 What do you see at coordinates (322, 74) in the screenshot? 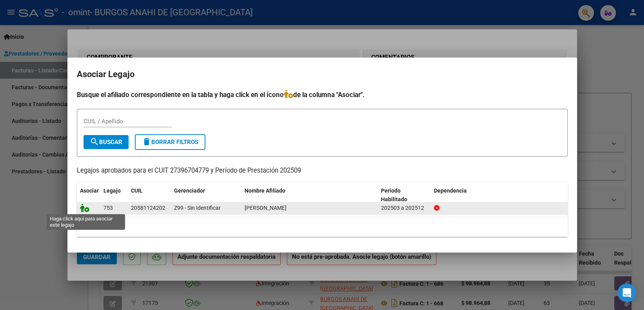
I see `h2: Asociar Legajo` at bounding box center [322, 74].